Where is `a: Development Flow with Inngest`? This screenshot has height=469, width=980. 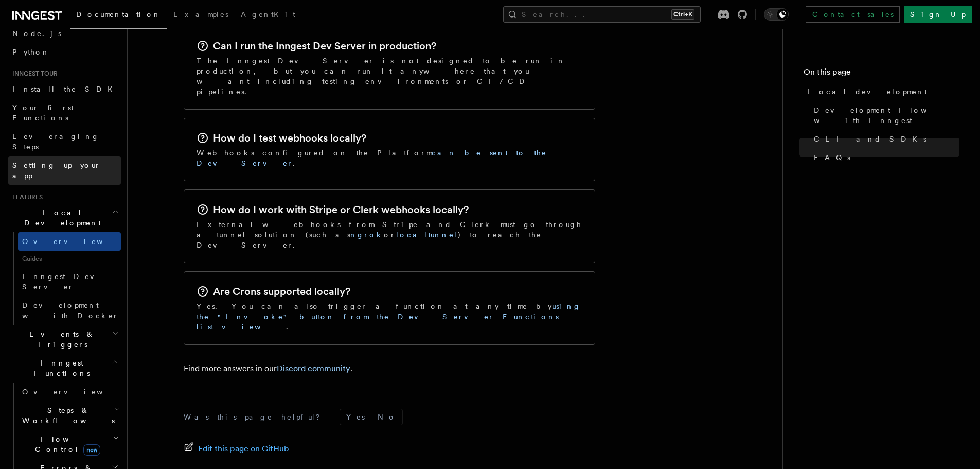
a: Development Flow with Inngest is located at coordinates (884, 115).